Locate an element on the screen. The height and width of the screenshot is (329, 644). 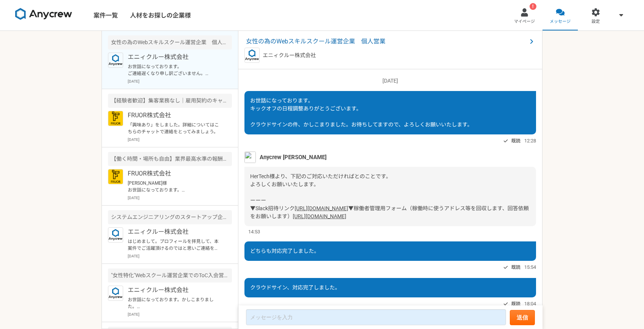
div: 女性の為のWebスキルスクール運営企業 個人営業 is located at coordinates (170, 42).